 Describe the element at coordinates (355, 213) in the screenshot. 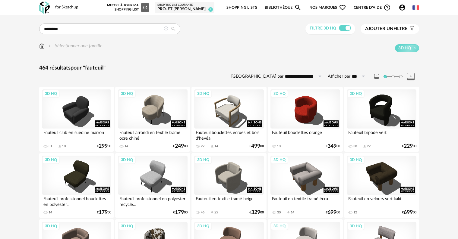

I see `div: 12` at that location.